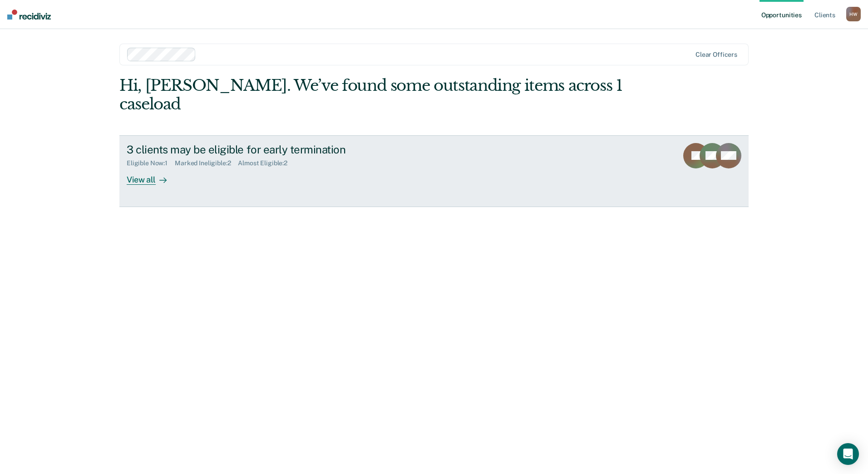 Image resolution: width=868 pixels, height=474 pixels. I want to click on a: 3 clients may be eligible for early terminationEligible Now:1Marked Ineligible:2Almost Eligible:2..., so click(434, 171).